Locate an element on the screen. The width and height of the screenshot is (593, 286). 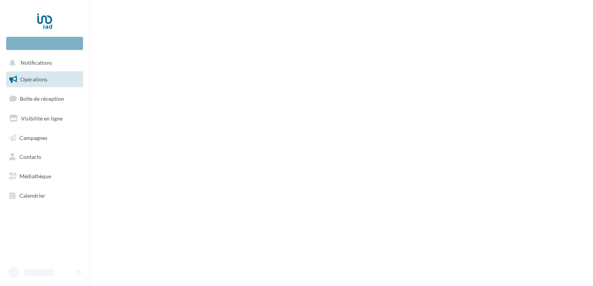
a: Contacts is located at coordinates (45, 157).